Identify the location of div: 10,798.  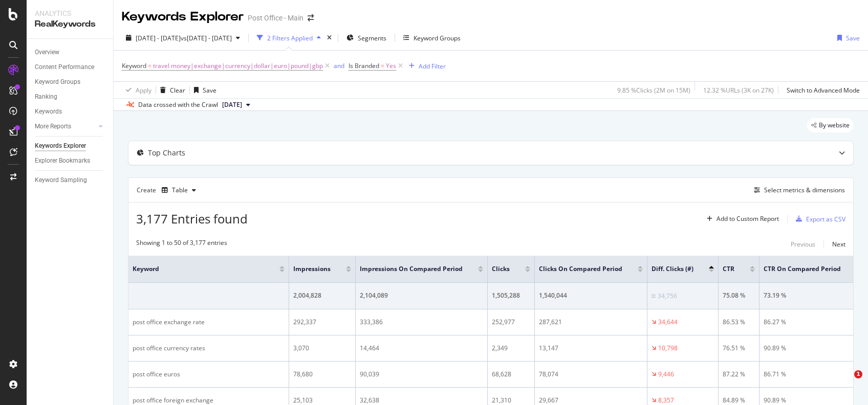
(668, 349).